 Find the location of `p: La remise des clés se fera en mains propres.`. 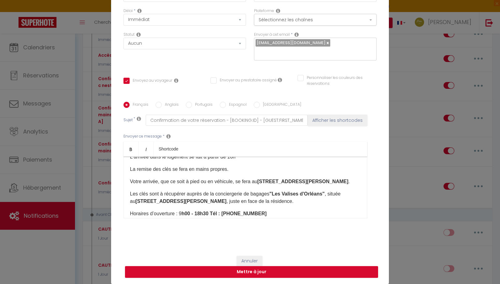

p: La remise des clés se fera en mains propres. is located at coordinates (246, 170).